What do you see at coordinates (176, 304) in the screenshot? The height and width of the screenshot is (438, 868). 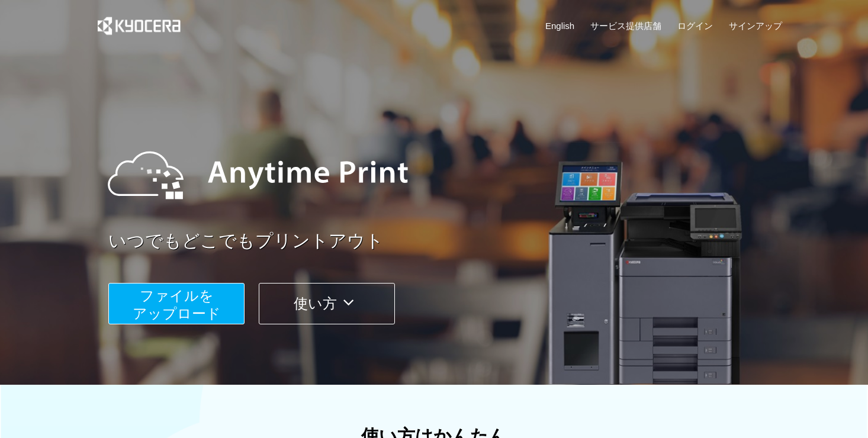 I see `button: ファイルを​​アップロード` at bounding box center [176, 304].